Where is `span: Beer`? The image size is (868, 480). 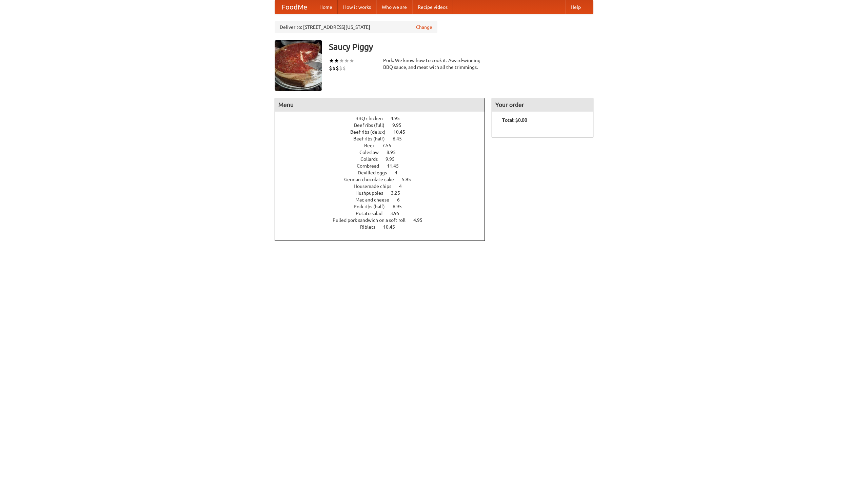 span: Beer is located at coordinates (373, 145).